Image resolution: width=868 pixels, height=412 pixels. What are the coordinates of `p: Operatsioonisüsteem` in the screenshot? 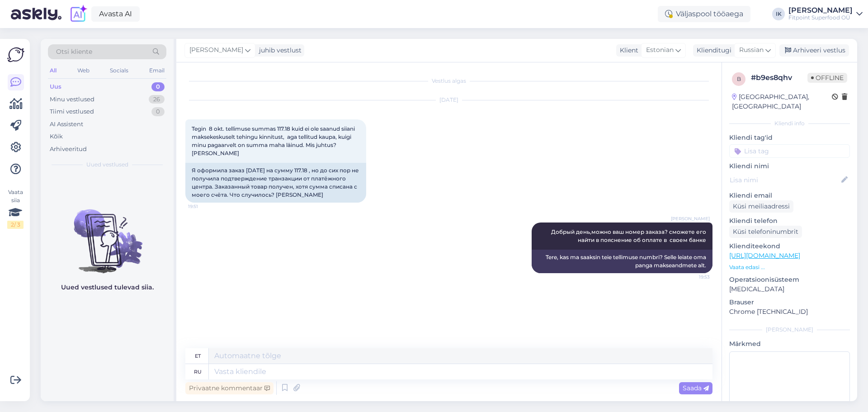 It's located at (789, 280).